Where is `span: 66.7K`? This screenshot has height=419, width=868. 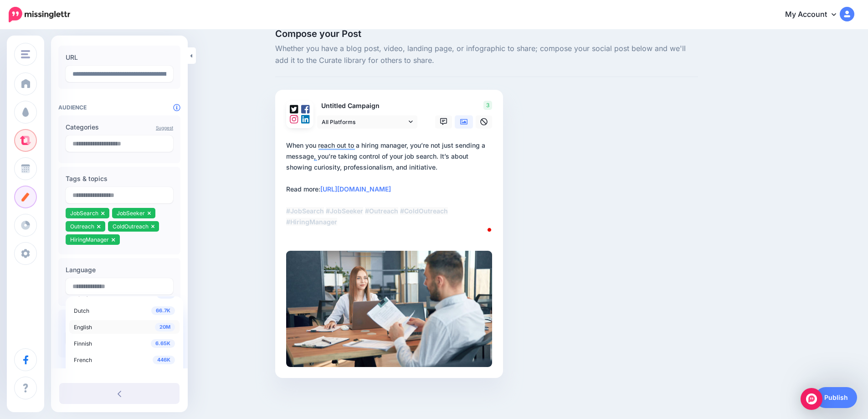 span: 66.7K is located at coordinates (163, 311).